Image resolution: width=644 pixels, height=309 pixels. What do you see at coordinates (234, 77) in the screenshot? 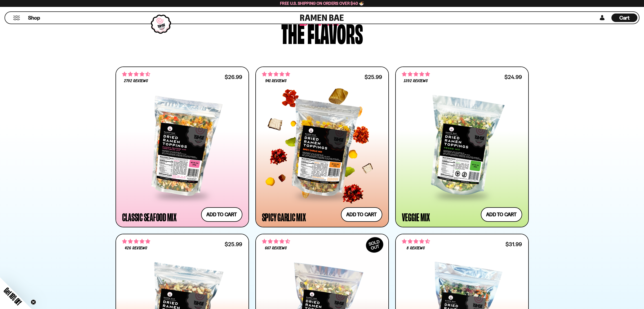
I see `div: $26.99` at bounding box center [234, 77].